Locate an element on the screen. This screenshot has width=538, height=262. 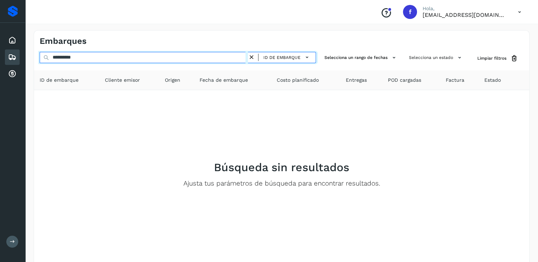
p: Ajusta tus parámetros de búsqueda para encontrar resultados. is located at coordinates (282, 184).